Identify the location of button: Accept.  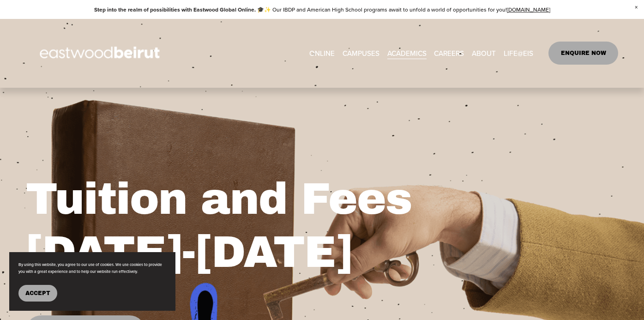
(38, 293).